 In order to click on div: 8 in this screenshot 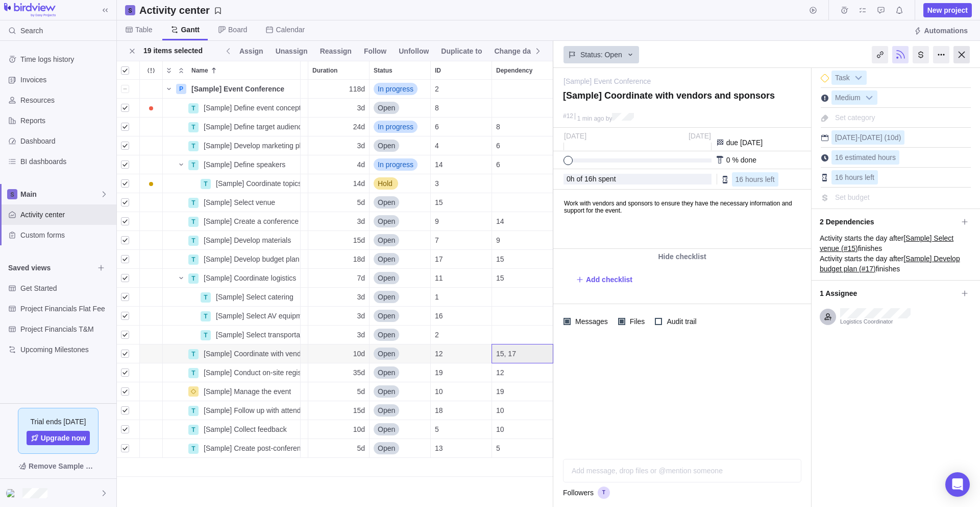, I will do `click(461, 108)`.